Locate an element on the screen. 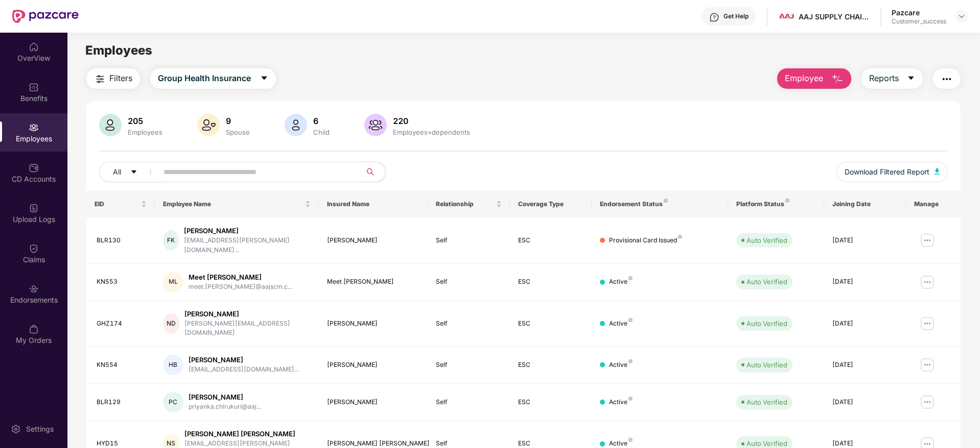 The height and width of the screenshot is (448, 980). div: KN553 is located at coordinates (122, 282).